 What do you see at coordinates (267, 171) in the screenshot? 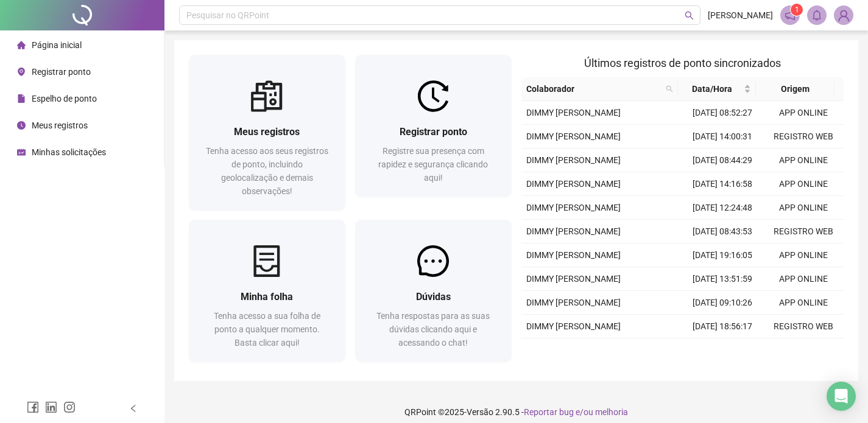
I see `span: Tenha acesso aos seus registros de ponto, incluindo geolocalização e demais observações!` at bounding box center [267, 171].